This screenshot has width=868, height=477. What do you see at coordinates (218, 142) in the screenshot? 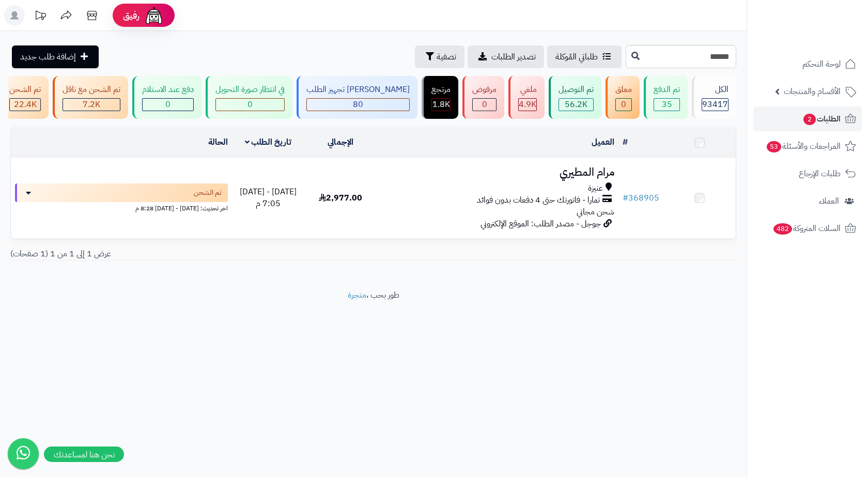
I see `a: الحالة` at bounding box center [218, 142].